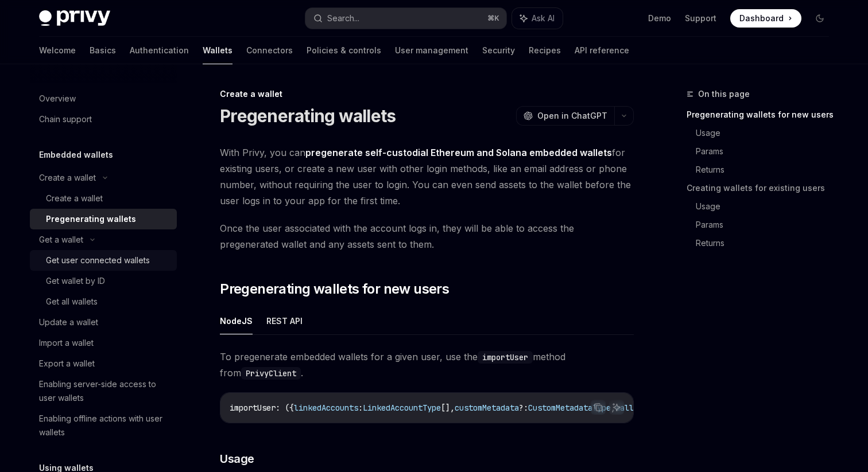 The height and width of the screenshot is (472, 868). Describe the element at coordinates (75, 19) in the screenshot. I see `img: dark logo` at that location.